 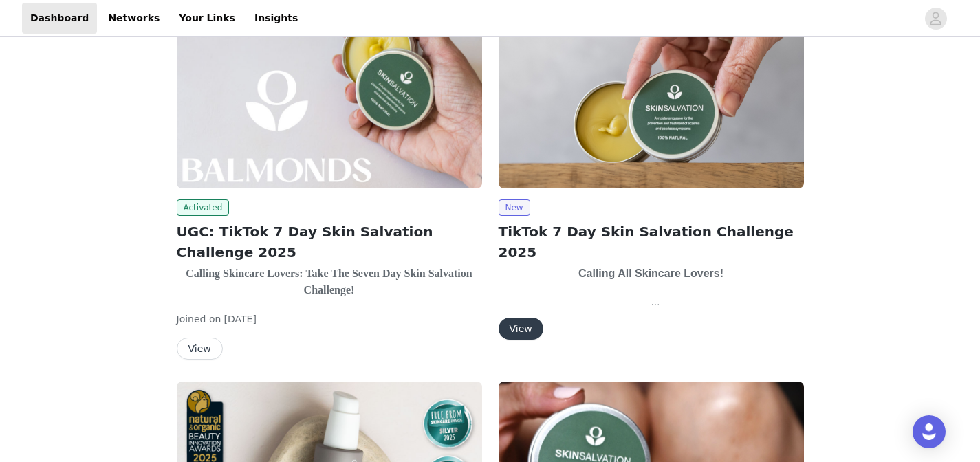 What do you see at coordinates (935, 18) in the screenshot?
I see `div: avatar` at bounding box center [935, 18].